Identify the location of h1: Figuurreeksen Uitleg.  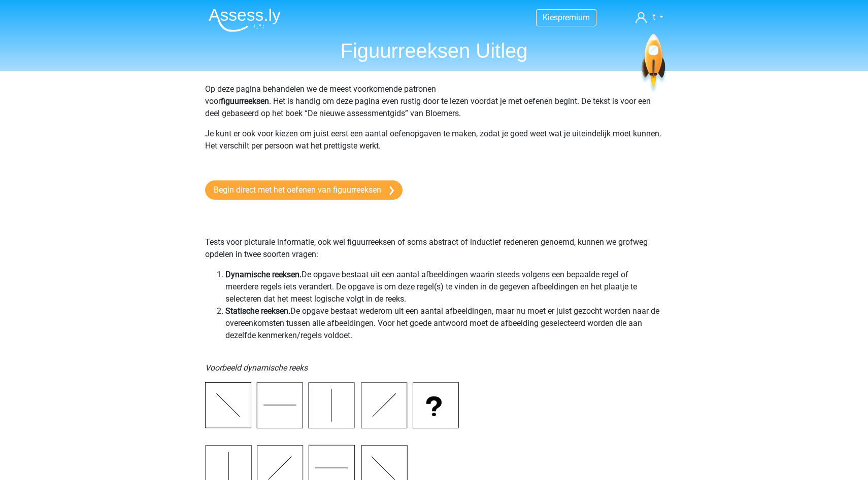
(434, 51).